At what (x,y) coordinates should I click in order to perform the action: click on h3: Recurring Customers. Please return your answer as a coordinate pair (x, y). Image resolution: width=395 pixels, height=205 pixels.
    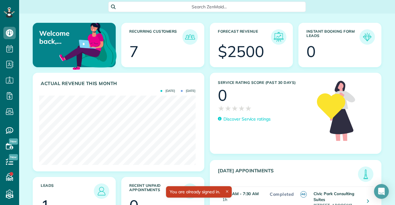
    Looking at the image, I should click on (156, 37).